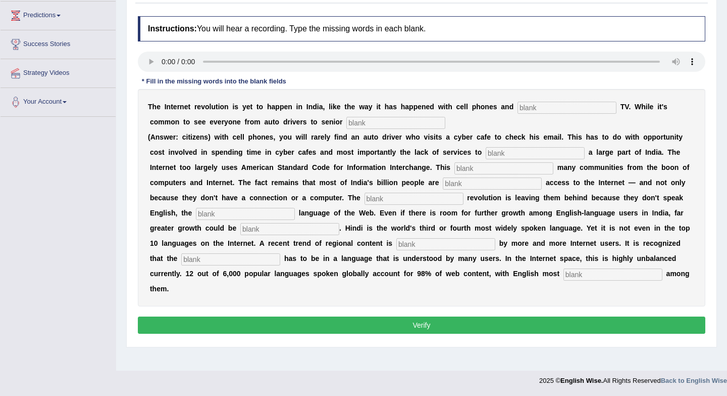 The width and height of the screenshot is (727, 396). Describe the element at coordinates (58, 43) in the screenshot. I see `a: Success Stories` at that location.